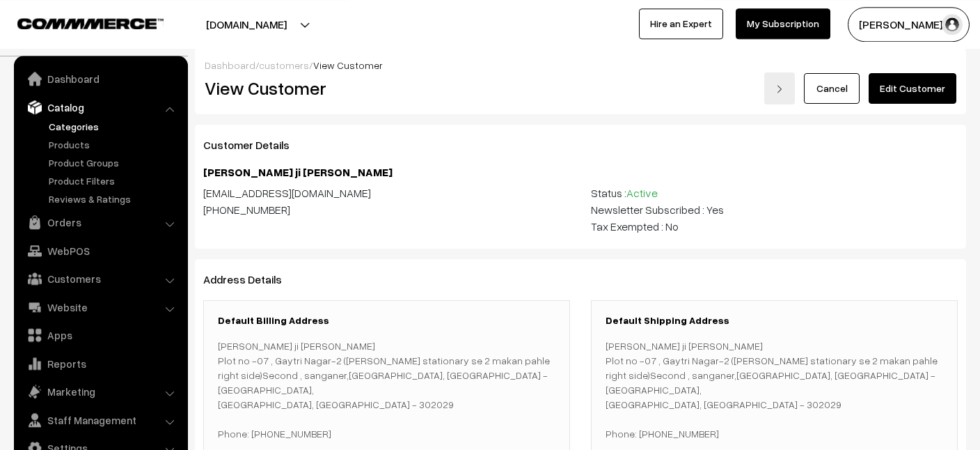 This screenshot has width=980, height=450. I want to click on a: customers, so click(284, 65).